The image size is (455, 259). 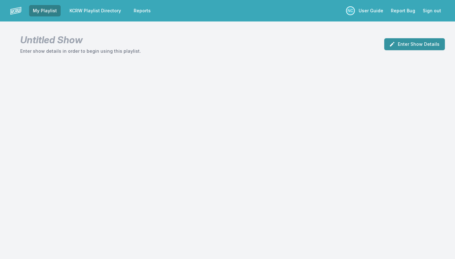 I want to click on a: My Playlist, so click(x=45, y=11).